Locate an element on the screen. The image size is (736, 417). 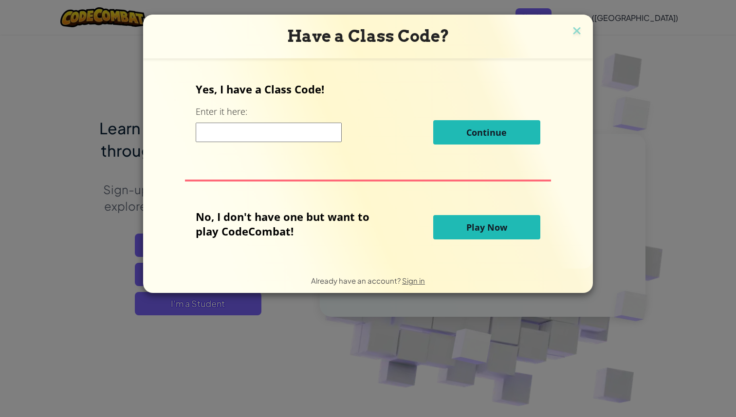
label: Enter it here: is located at coordinates (222, 112).